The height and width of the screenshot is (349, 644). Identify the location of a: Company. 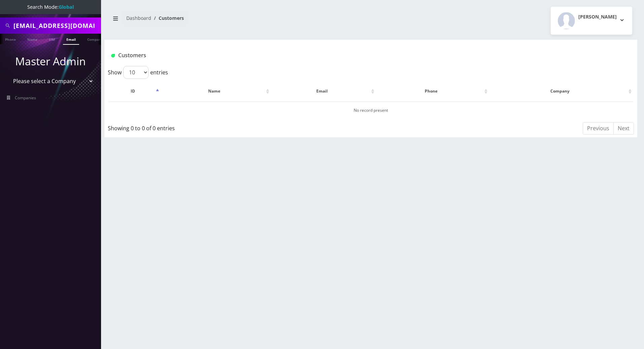
(95, 38).